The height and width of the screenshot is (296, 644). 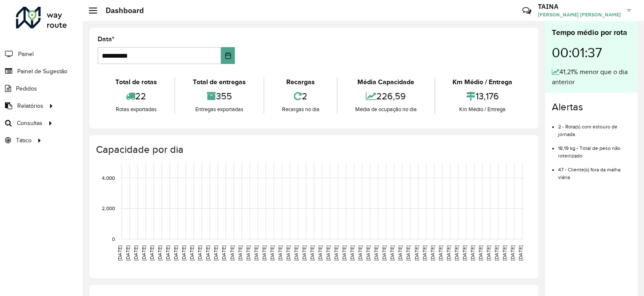 I want to click on h4: Alertas, so click(x=591, y=107).